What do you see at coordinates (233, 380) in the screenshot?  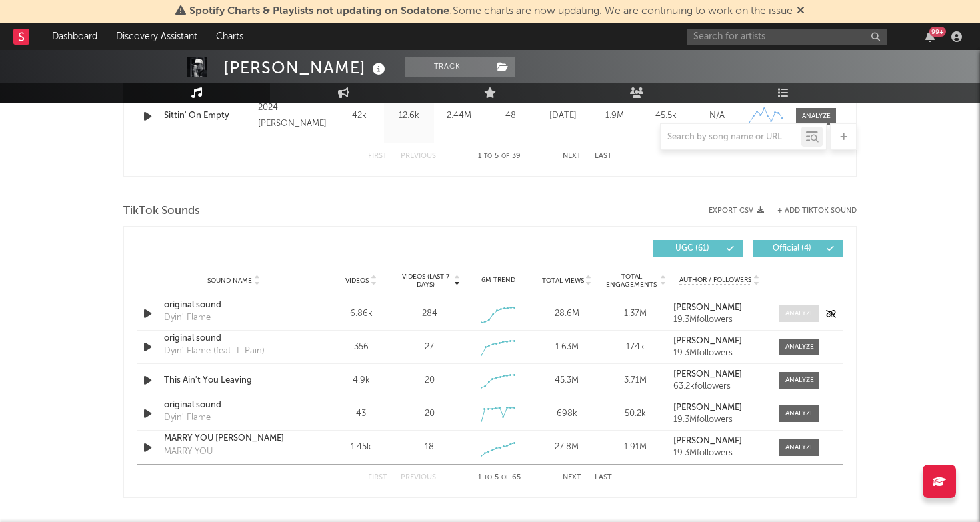 I see `a: This Ain't You Leaving` at bounding box center [233, 380].